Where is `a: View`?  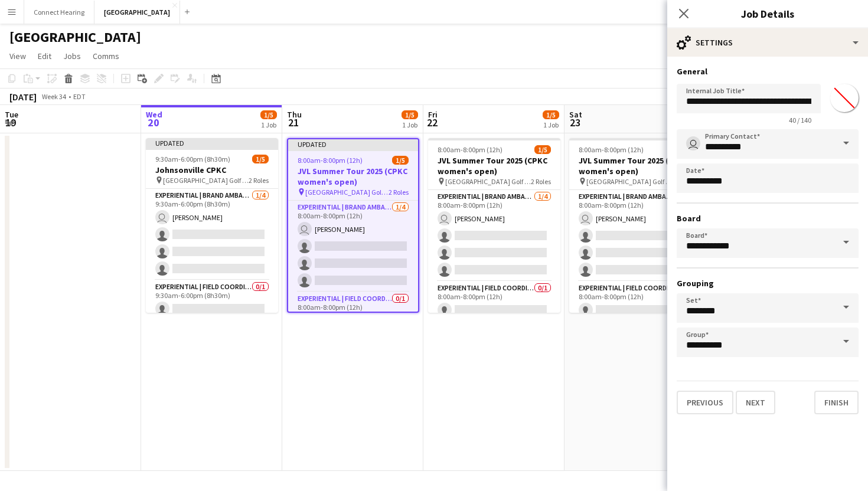 a: View is located at coordinates (17, 56).